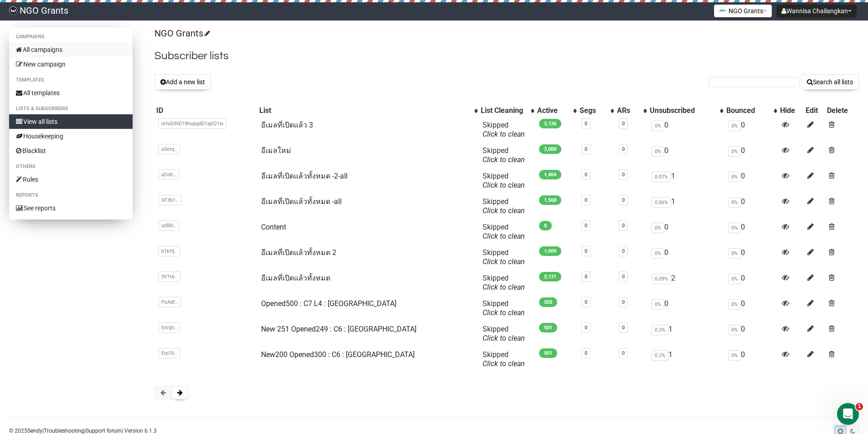 The height and width of the screenshot is (434, 868). I want to click on div: Bounced, so click(747, 111).